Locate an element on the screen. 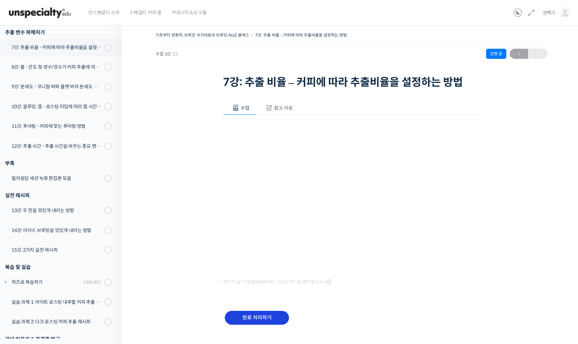 The height and width of the screenshot is (344, 578). div: 14강: 아이스 브루잉을 맛있게 내리는 방법 is located at coordinates (57, 230).